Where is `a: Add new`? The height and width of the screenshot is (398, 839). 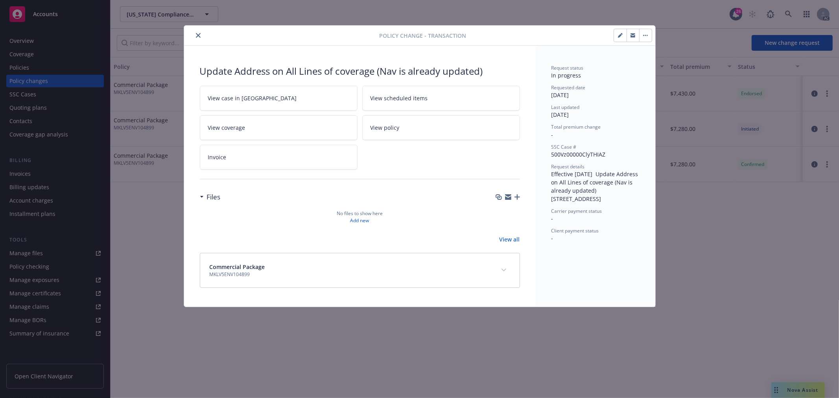
a: Add new is located at coordinates (360, 221).